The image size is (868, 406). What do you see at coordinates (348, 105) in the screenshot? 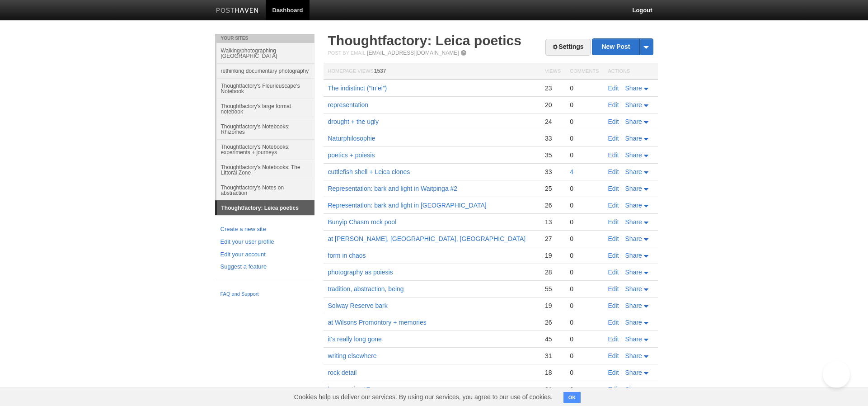
I see `a: representation` at bounding box center [348, 105].